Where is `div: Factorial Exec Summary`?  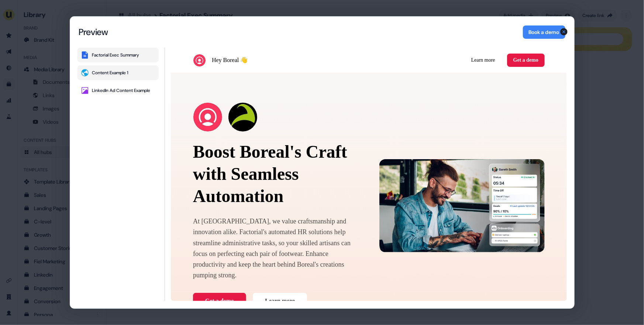
div: Factorial Exec Summary is located at coordinates (116, 55).